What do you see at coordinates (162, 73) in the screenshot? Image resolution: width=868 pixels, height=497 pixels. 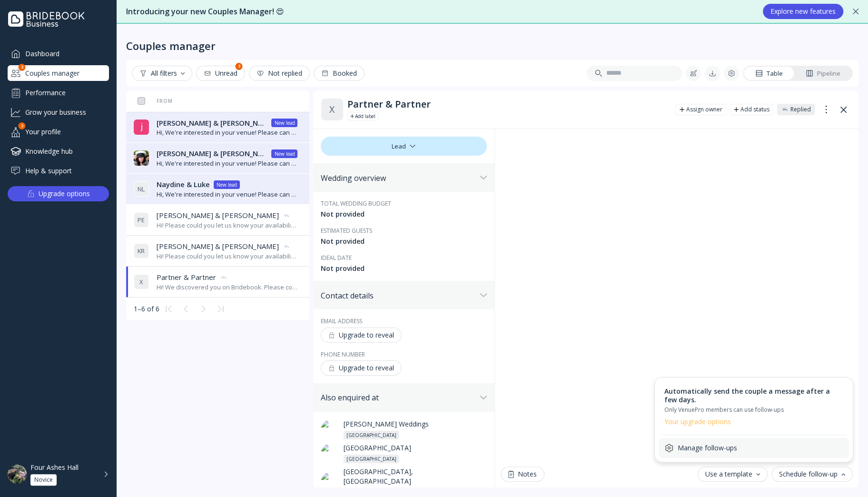 I see `button: All filters` at bounding box center [162, 73].